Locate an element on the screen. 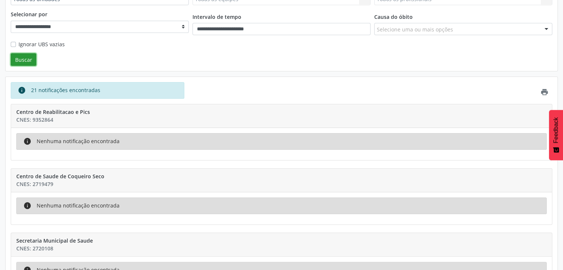  label: Ignorar UBS vazias is located at coordinates (41, 44).